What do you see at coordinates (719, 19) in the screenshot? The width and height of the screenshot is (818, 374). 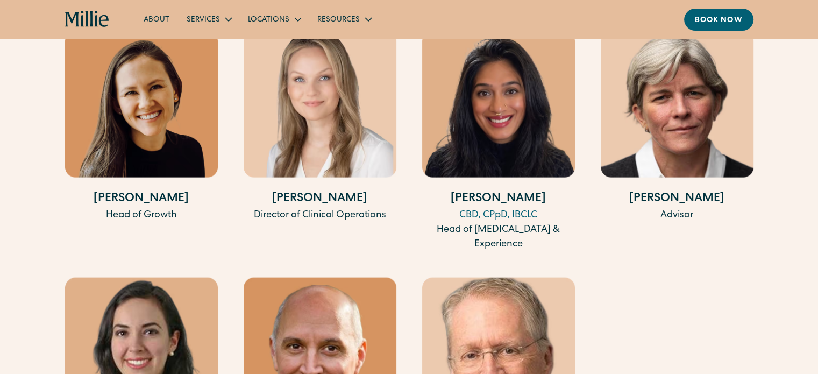 I see `a: Book now` at bounding box center [719, 19].